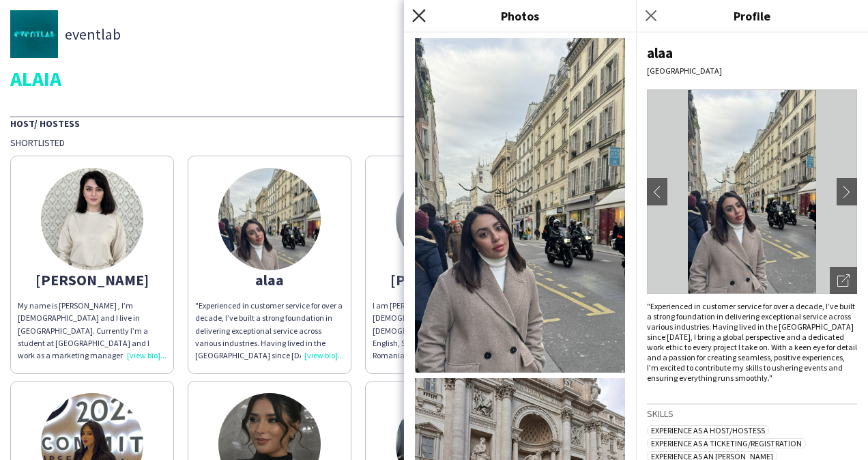 The image size is (868, 460). What do you see at coordinates (34, 34) in the screenshot?
I see `img: thumb-00f100d9-d361-4665-9bc1-ed0bd02e0cd4.jpg` at bounding box center [34, 34].